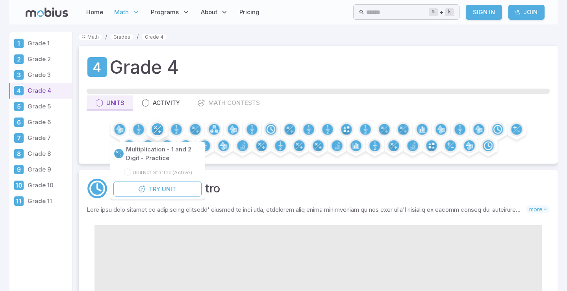 The width and height of the screenshot is (567, 291). Describe the element at coordinates (527, 12) in the screenshot. I see `a: Join` at that location.